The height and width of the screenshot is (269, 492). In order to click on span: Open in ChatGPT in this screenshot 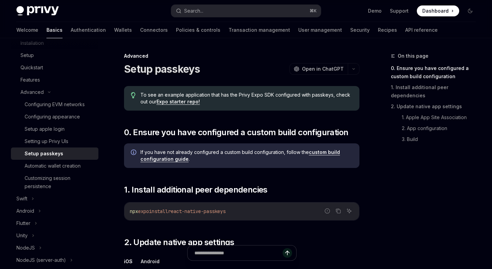, I will do `click(323, 69)`.